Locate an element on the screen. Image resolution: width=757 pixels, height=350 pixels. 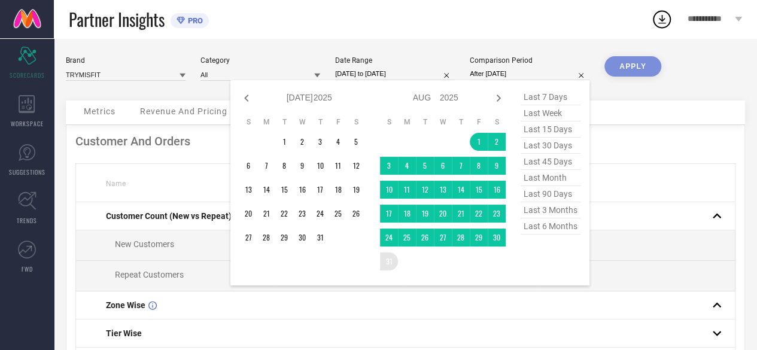
td: Sun Aug 03 2025 is located at coordinates (389, 166).